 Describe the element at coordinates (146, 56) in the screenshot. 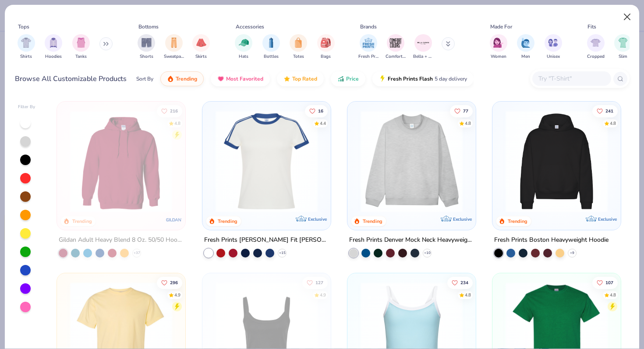

I see `span: Shorts` at that location.